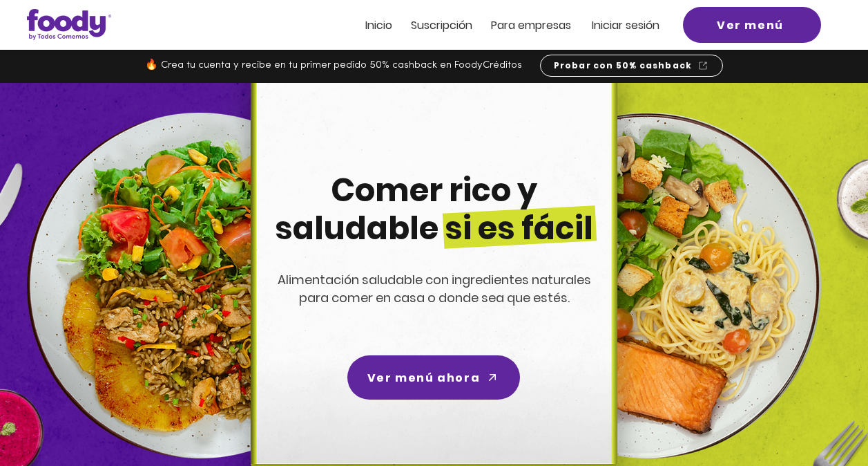 The image size is (868, 466). Describe the element at coordinates (531, 25) in the screenshot. I see `a: Para empresas` at that location.